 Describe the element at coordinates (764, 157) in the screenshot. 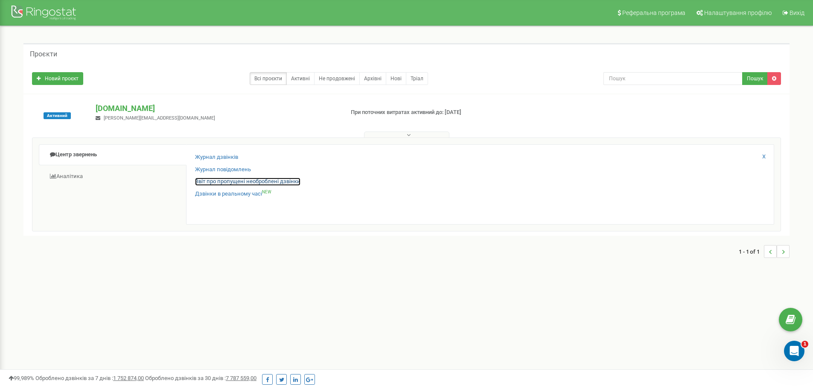

I see `a: X` at that location.